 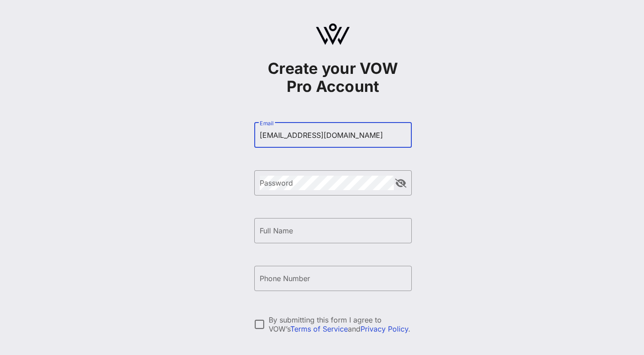 I want to click on button: append icon, so click(x=400, y=183).